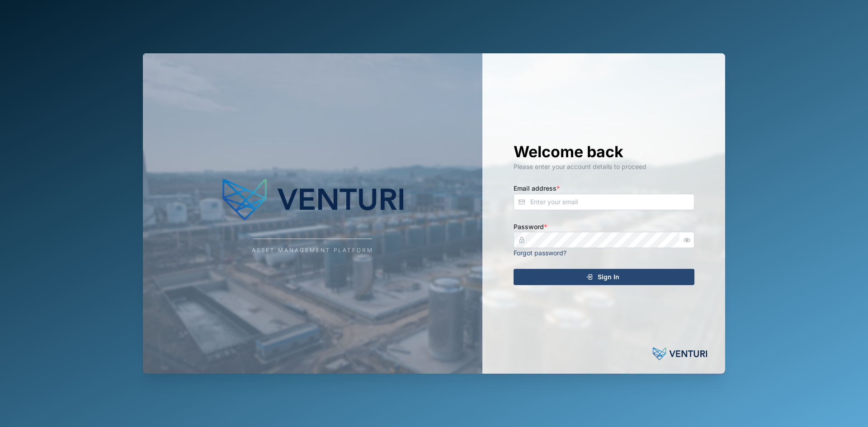 This screenshot has width=868, height=427. I want to click on div: Asset Management Platform, so click(312, 250).